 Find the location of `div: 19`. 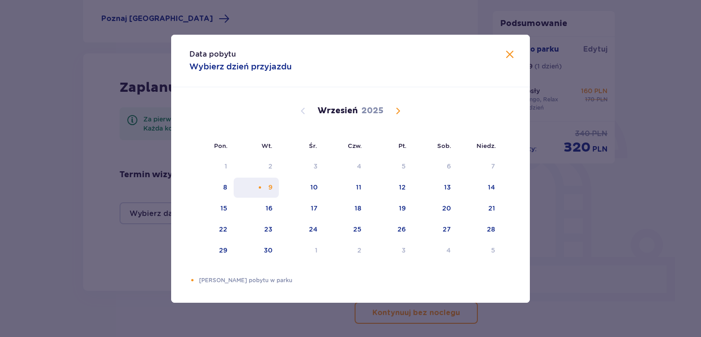

div: 19 is located at coordinates (402, 208).